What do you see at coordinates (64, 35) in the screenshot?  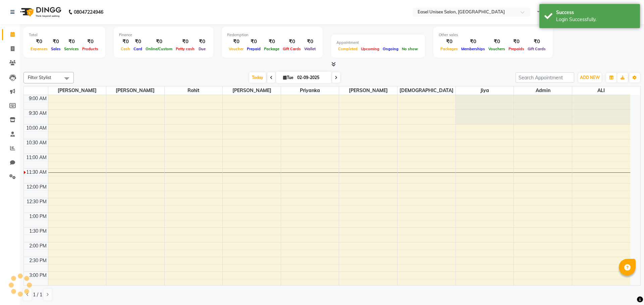 I see `div: Total` at bounding box center [64, 35].